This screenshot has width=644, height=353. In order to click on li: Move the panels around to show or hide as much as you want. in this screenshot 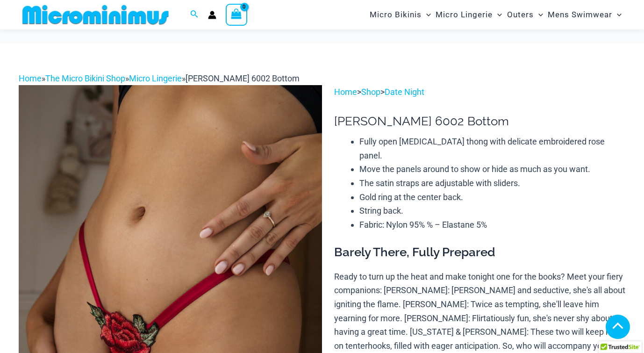, I will do `click(492, 170)`.